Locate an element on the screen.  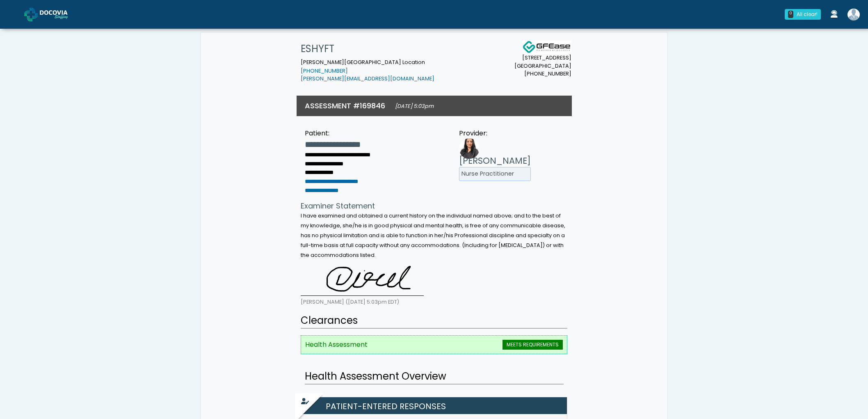
h4: Examiner Statement is located at coordinates (434, 206).